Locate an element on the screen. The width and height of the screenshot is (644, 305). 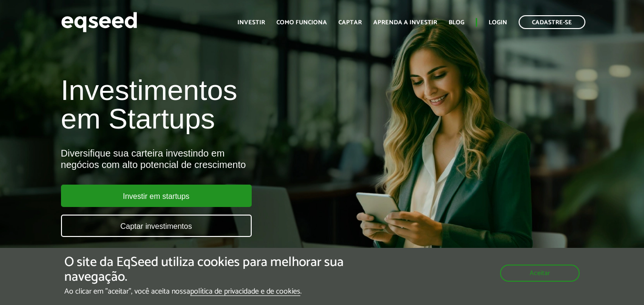
a: Blog is located at coordinates (456, 22).